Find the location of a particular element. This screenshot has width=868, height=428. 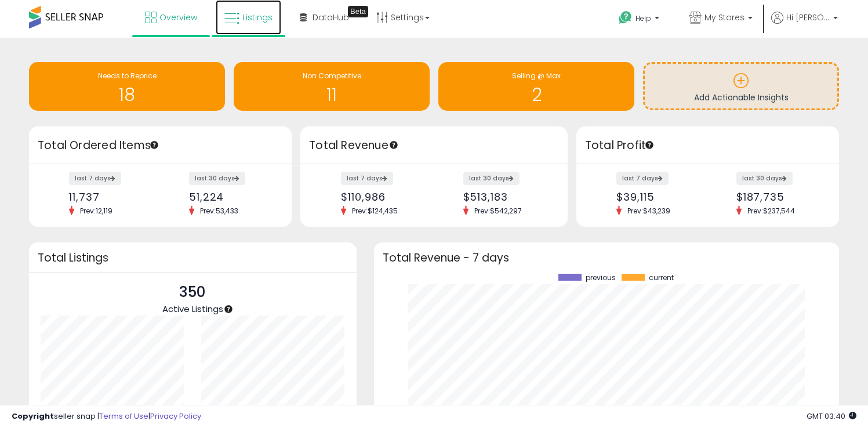

span: Selling @ Max is located at coordinates (536, 75).